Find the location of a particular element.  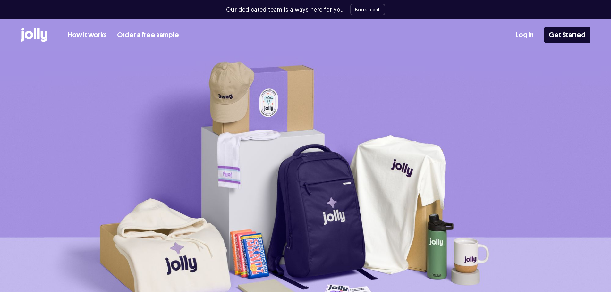

a: Order a free sample is located at coordinates (148, 35).